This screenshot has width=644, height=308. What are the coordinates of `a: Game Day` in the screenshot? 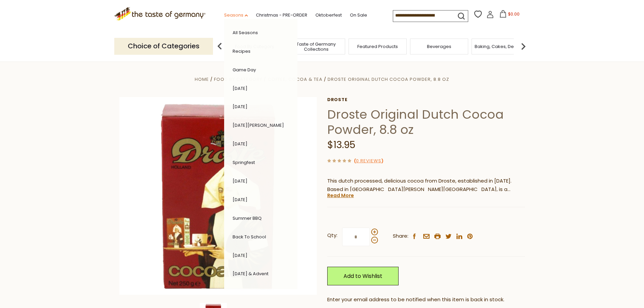 It's located at (244, 70).